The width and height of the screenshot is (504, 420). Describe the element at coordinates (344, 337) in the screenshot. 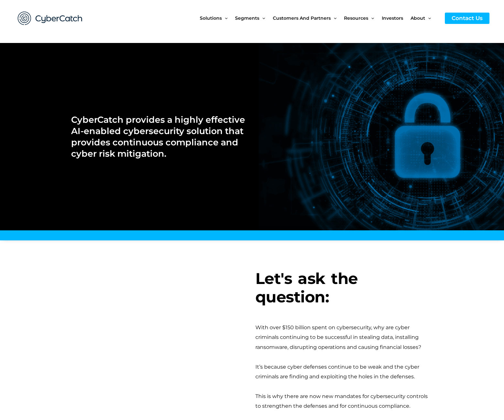

I see `div: With over $150 billion spent on cybersecurity, why are cyber criminals continuing to be successfu...` at that location.